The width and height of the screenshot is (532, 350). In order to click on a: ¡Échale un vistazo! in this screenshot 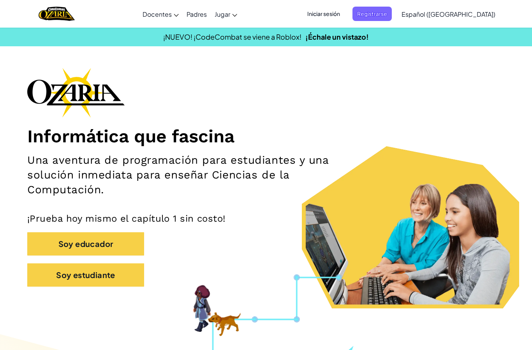, I will do `click(337, 37)`.